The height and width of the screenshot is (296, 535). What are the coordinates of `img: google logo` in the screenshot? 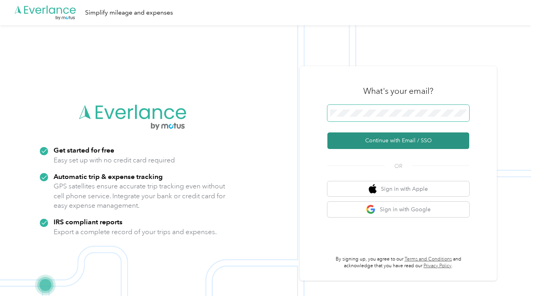 It's located at (371, 209).